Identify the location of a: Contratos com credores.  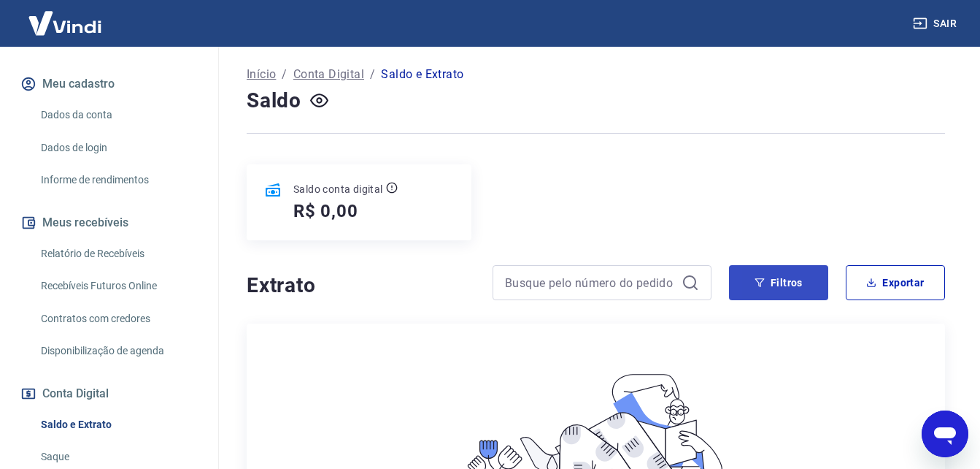
(117, 319).